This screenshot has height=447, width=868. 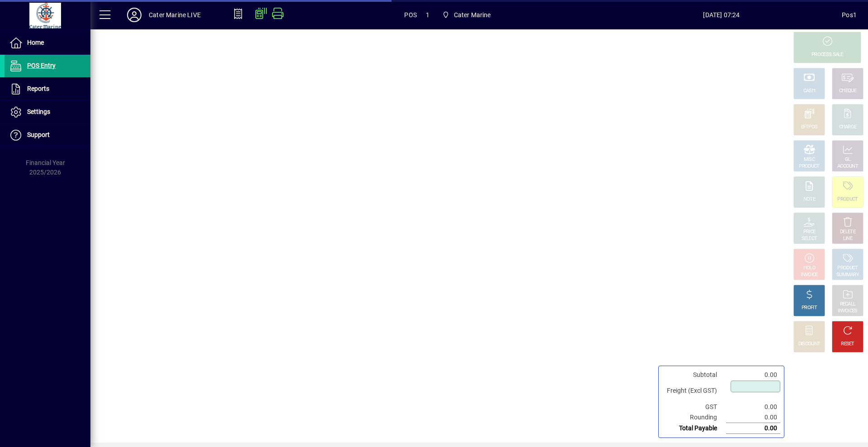 I want to click on td: Total Payable, so click(x=694, y=428).